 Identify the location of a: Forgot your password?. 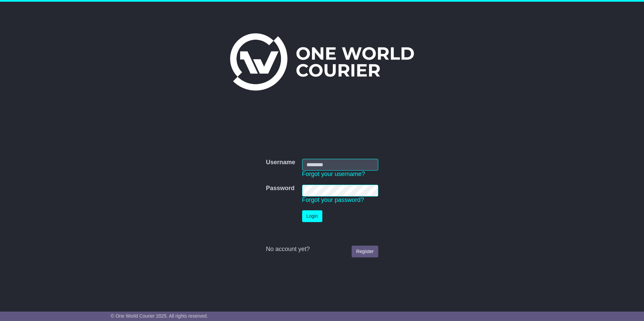
(333, 200).